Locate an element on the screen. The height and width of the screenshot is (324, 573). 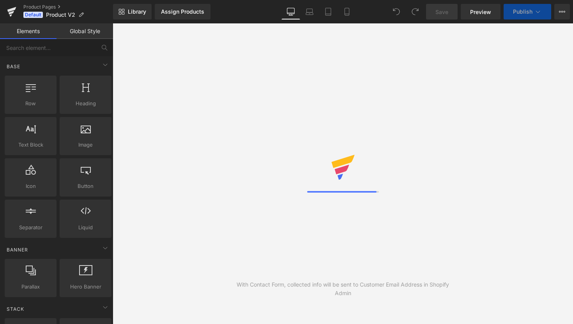
span: Heading is located at coordinates (85, 103).